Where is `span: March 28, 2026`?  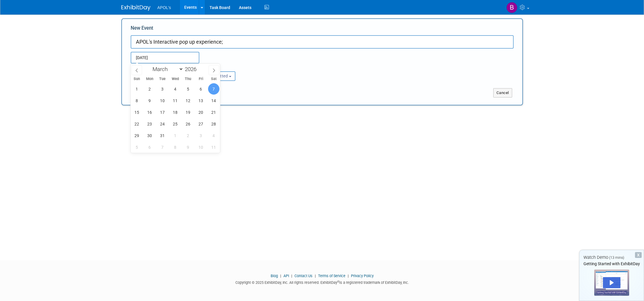
span: March 28, 2026 is located at coordinates (214, 124).